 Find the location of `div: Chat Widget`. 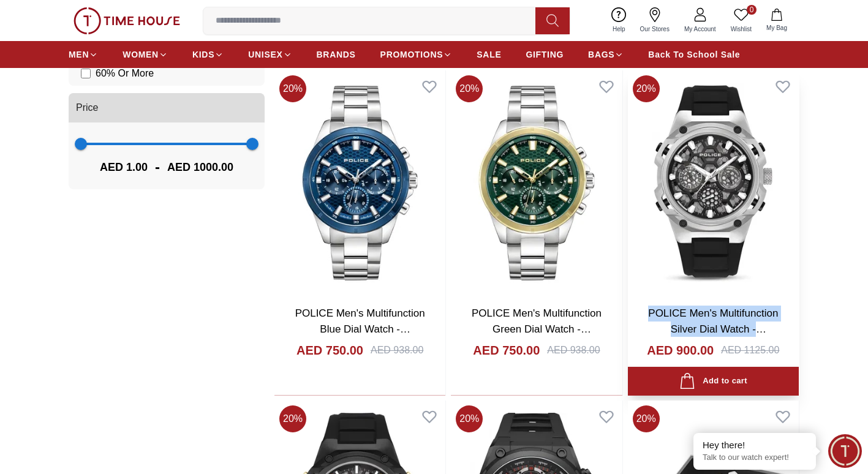

div: Chat Widget is located at coordinates (845, 451).